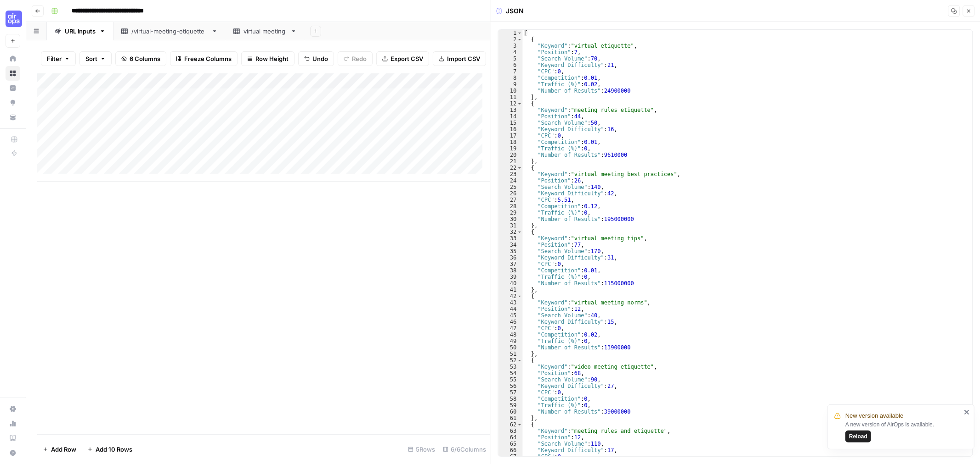  I want to click on div: 49, so click(510, 341).